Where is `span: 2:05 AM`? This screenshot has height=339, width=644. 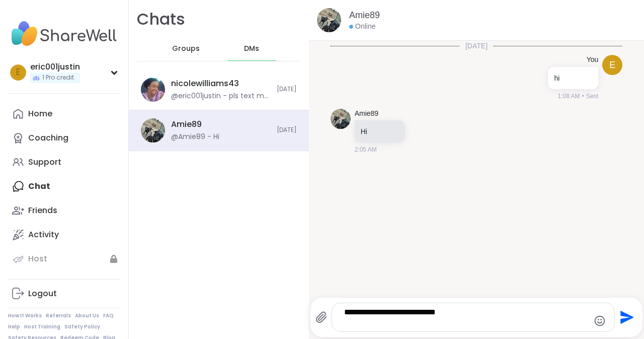
span: 2:05 AM is located at coordinates (365, 149).